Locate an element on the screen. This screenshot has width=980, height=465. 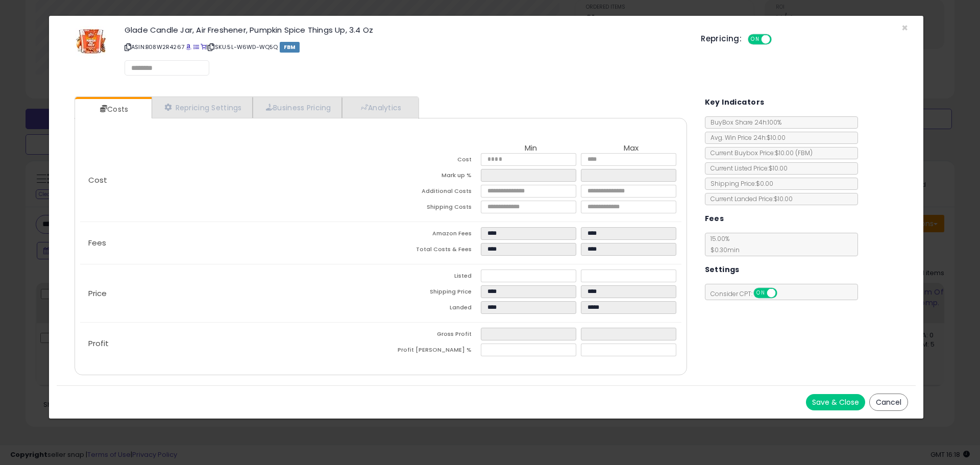
a: Repricing Settings is located at coordinates (203, 107).